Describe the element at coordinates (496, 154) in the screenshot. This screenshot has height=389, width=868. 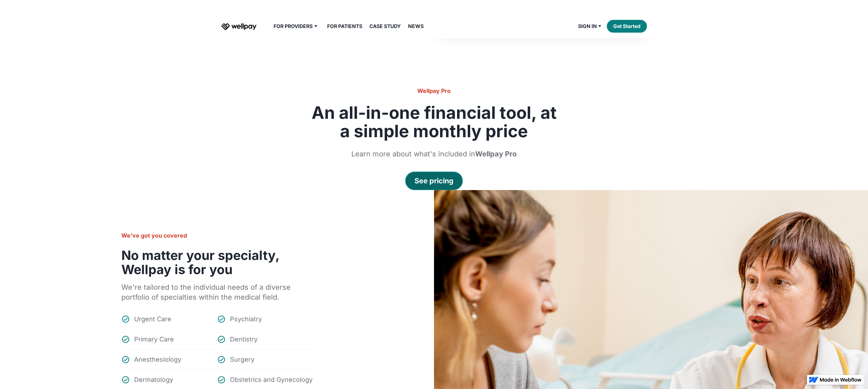
I see `strong: Wellpay Pro` at that location.